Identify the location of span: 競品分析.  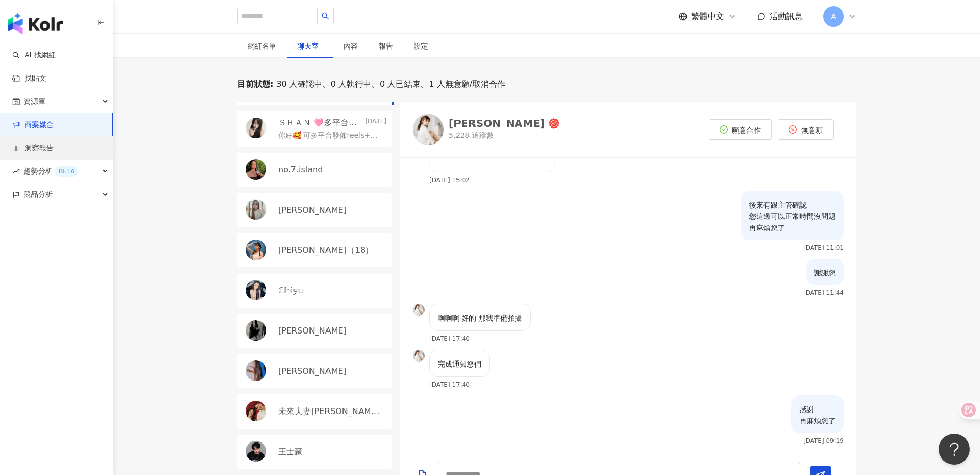
(38, 194).